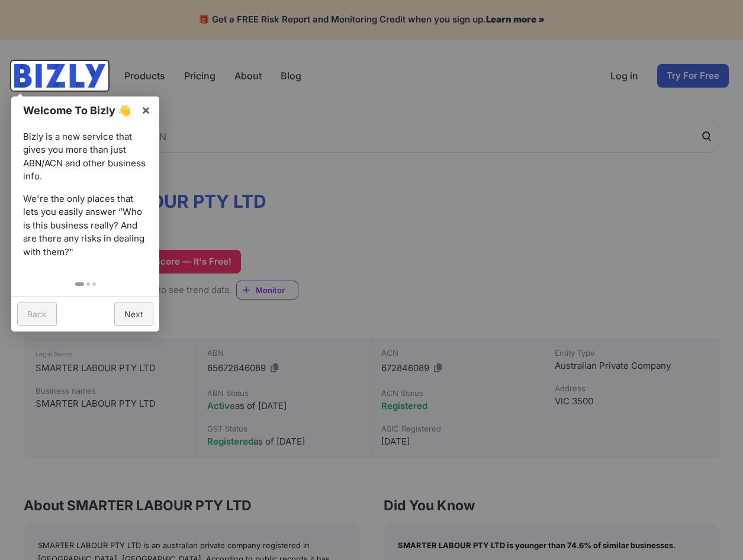 The image size is (743, 560). I want to click on h1: Welcome To Bizly 👋, so click(79, 110).